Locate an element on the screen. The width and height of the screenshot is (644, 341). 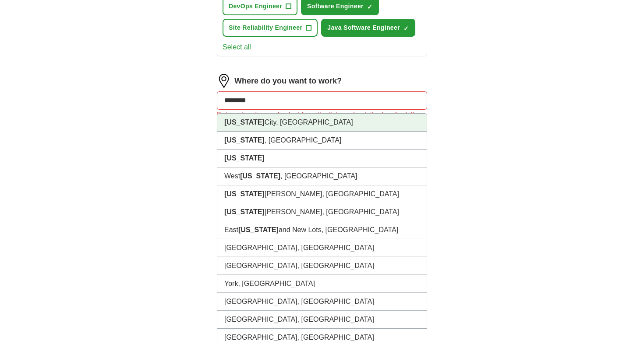
label: Where do you want to work? is located at coordinates (288, 81).